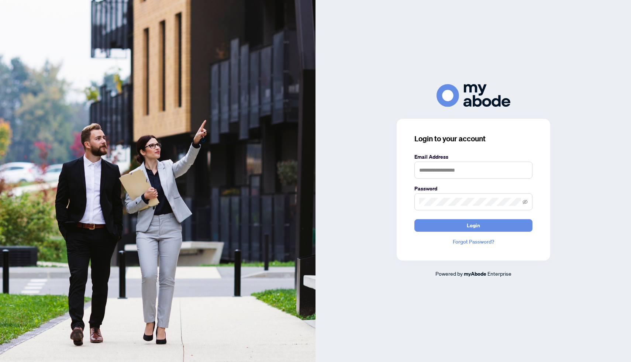 This screenshot has height=362, width=631. Describe the element at coordinates (473, 188) in the screenshot. I see `label: Password` at that location.